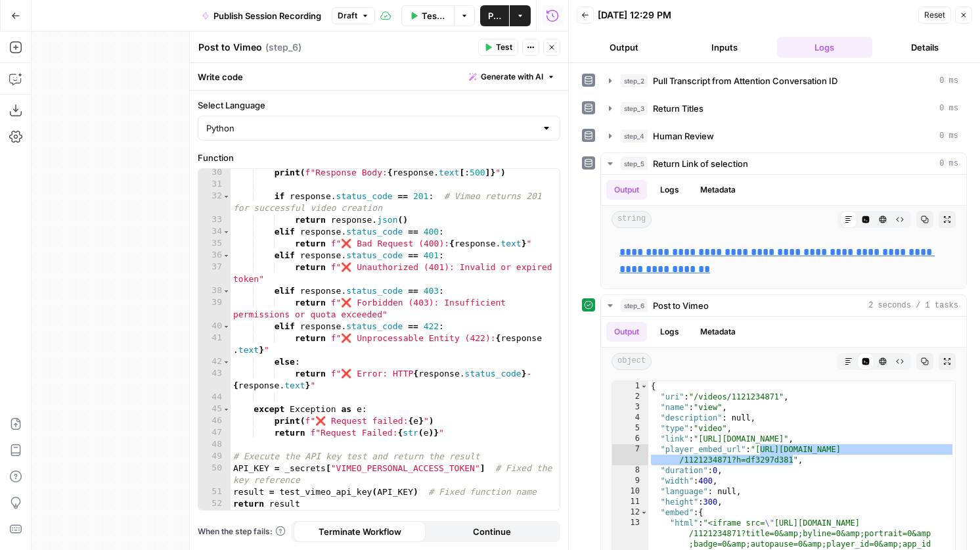 The height and width of the screenshot is (550, 980). Describe the element at coordinates (683, 136) in the screenshot. I see `span: Human Review` at that location.